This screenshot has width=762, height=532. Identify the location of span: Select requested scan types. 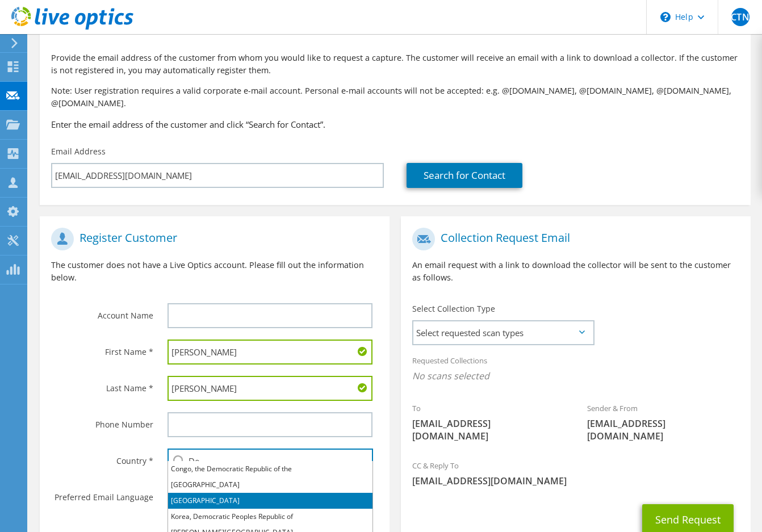
(503, 332).